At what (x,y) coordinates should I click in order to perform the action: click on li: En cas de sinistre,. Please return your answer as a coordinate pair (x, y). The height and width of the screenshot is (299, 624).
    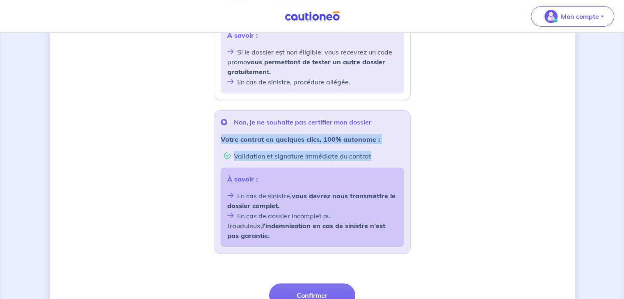
    Looking at the image, I should click on (312, 201).